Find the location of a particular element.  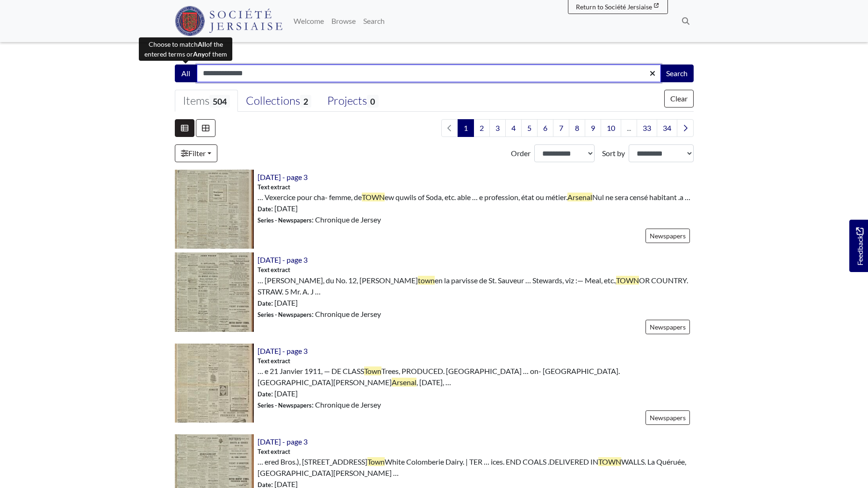

a: Browse is located at coordinates (344, 21).